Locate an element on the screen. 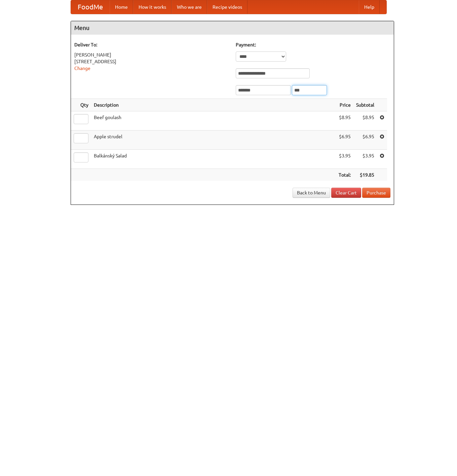 The width and height of the screenshot is (457, 476). th: Qty is located at coordinates (81, 105).